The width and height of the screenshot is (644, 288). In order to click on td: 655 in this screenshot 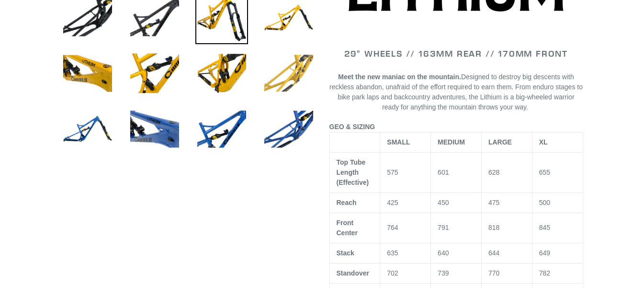, I will do `click(558, 173)`.